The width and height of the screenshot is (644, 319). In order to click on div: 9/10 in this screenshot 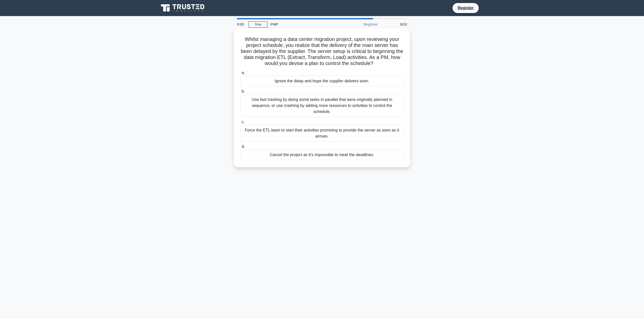, I will do `click(395, 25)`.